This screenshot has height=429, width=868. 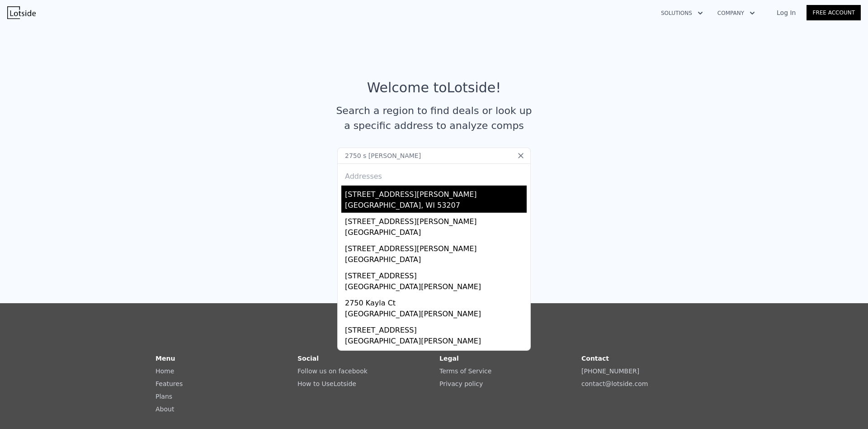 What do you see at coordinates (434, 118) in the screenshot?
I see `div: Search a region to find deals or look up a specific address to analyze comps` at bounding box center [434, 118].